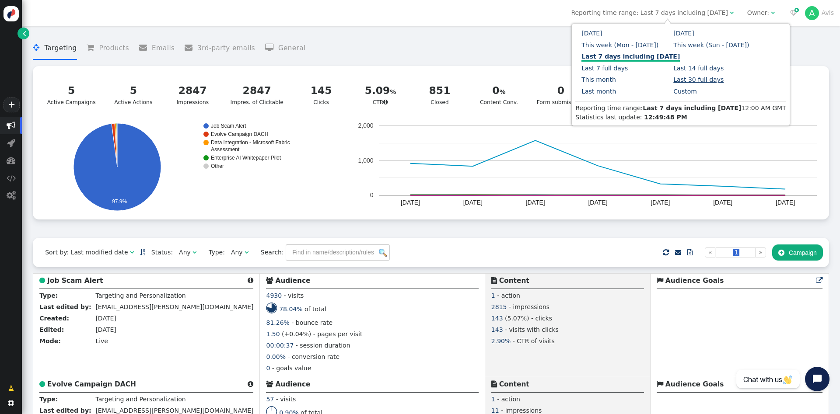 This screenshot has height=414, width=840. I want to click on div: Active Actions, so click(133, 95).